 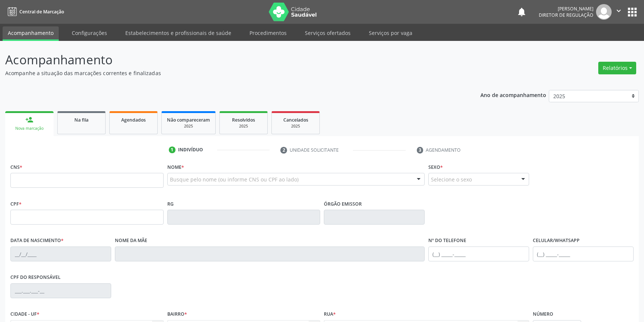 What do you see at coordinates (189, 120) in the screenshot?
I see `span: Não compareceram` at bounding box center [189, 120].